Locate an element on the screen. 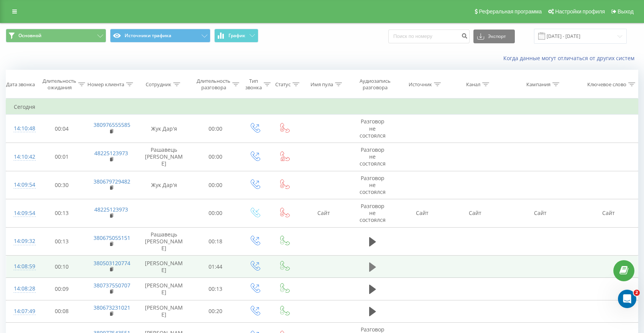  td: 01:44 is located at coordinates (216, 267).